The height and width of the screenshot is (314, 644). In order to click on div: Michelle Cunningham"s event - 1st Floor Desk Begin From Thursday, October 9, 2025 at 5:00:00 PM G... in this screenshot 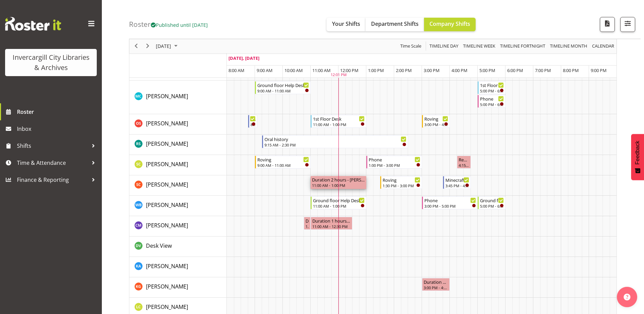, I will do `click(492, 87)`.